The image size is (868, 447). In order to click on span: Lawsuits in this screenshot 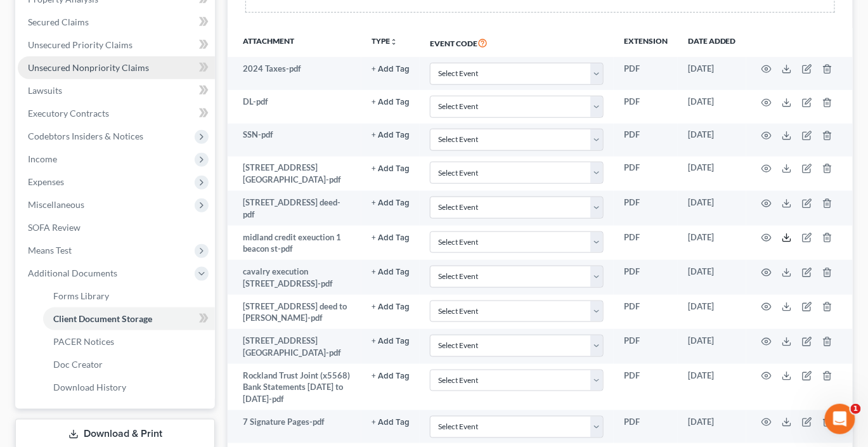, I will do `click(45, 90)`.